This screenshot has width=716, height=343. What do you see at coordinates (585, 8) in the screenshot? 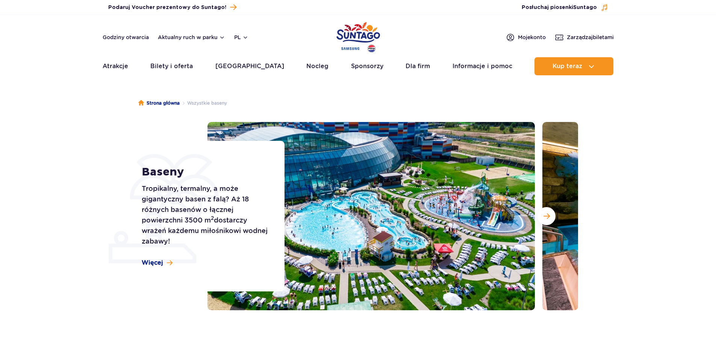
I see `span: Suntago` at bounding box center [585, 8].